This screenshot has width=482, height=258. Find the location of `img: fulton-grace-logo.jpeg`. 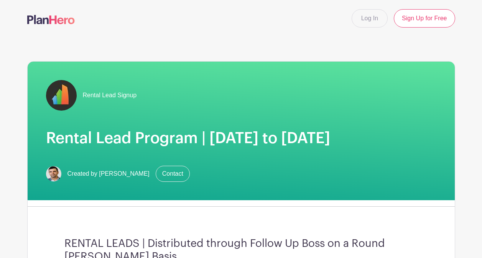

img: fulton-grace-logo.jpeg is located at coordinates (61, 95).